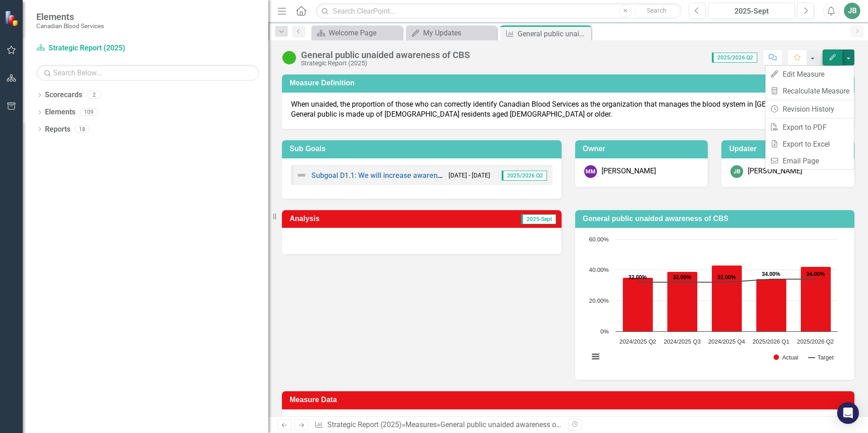 This screenshot has width=868, height=433. Describe the element at coordinates (725, 341) in the screenshot. I see `text: 2024/2025 Q4` at that location.